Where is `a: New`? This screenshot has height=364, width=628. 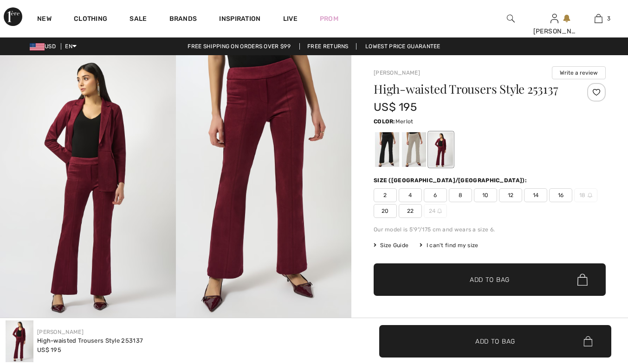 a: New is located at coordinates (44, 20).